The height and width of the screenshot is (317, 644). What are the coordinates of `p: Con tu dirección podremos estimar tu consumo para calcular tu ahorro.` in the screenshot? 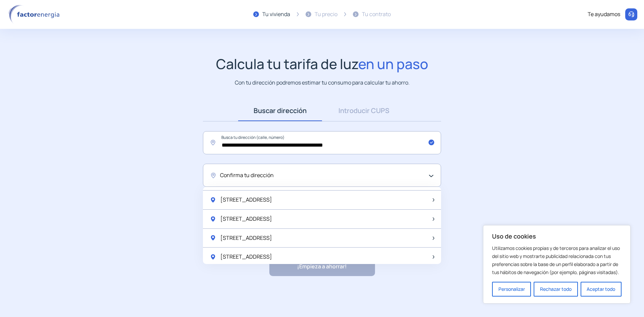 It's located at (322, 83).